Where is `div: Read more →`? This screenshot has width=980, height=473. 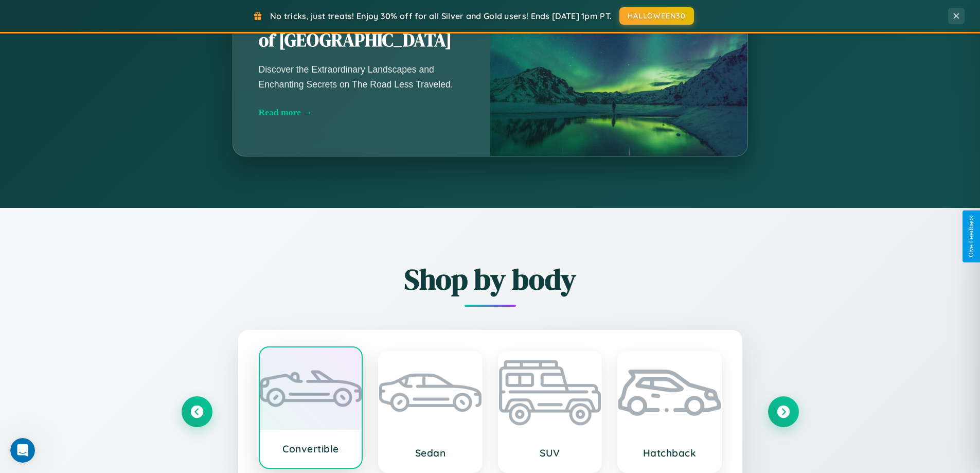 div: Read more → is located at coordinates (362, 112).